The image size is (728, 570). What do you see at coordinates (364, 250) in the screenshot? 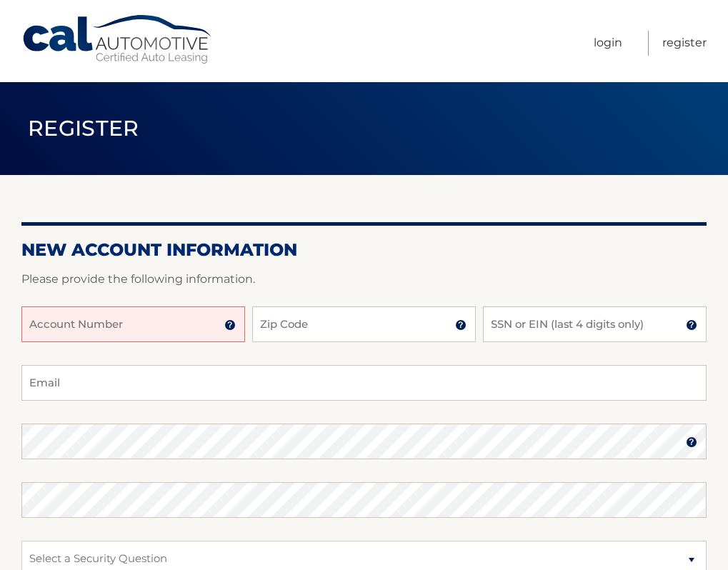
I see `h2: New Account Information` at bounding box center [364, 250].